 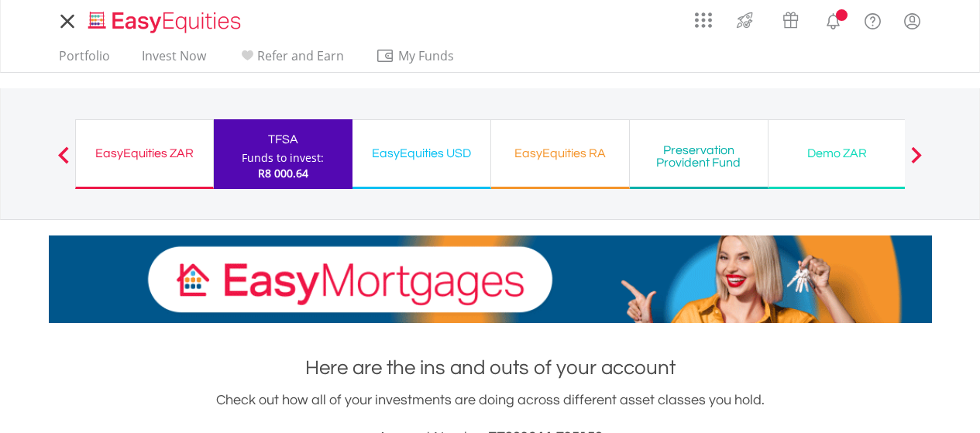 What do you see at coordinates (490, 279) in the screenshot?
I see `img: EasyMortage Promotion Banner` at bounding box center [490, 279].